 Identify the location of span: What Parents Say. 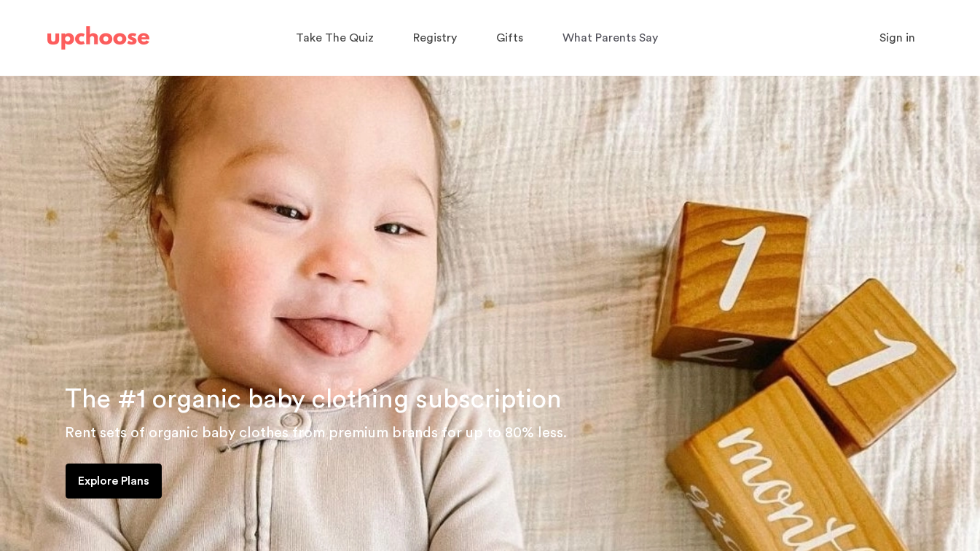
(610, 38).